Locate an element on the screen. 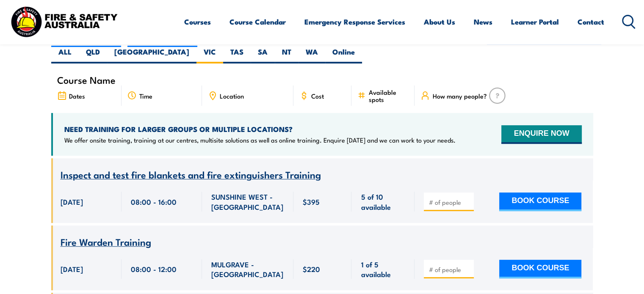  label: VIC is located at coordinates (209, 55).